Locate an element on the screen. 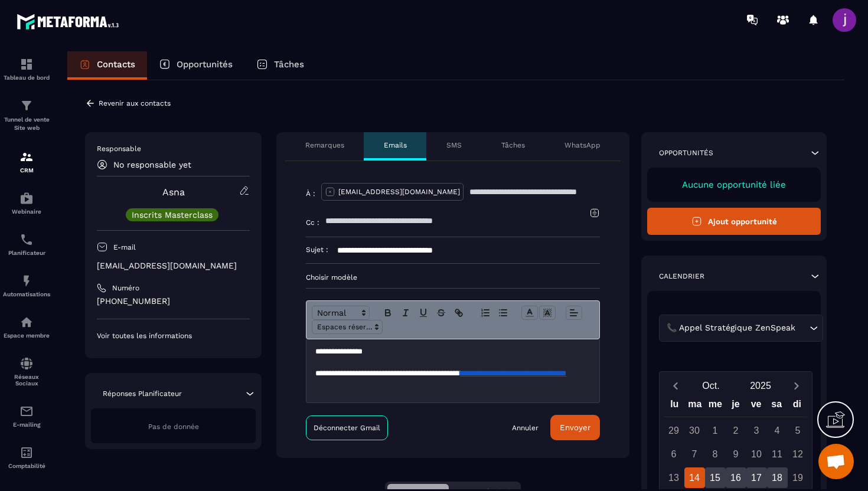 The image size is (868, 491). p: Inscrits Masterclass is located at coordinates (172, 215).